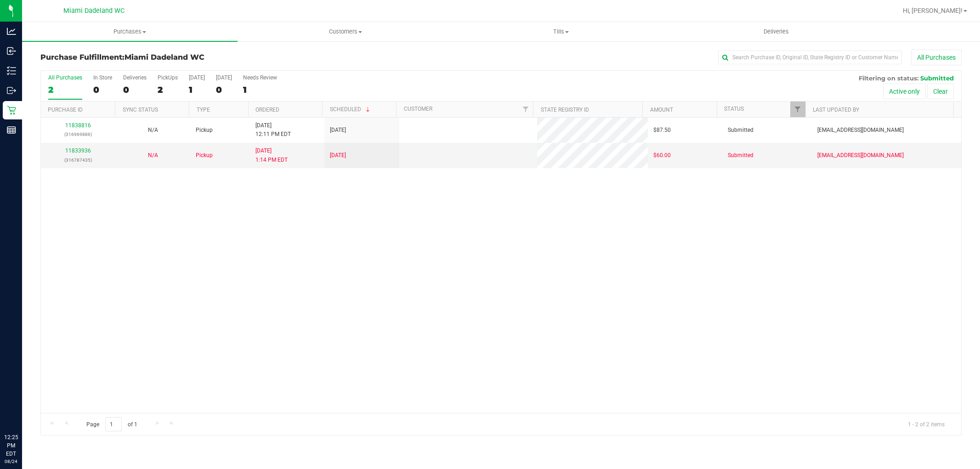 The height and width of the screenshot is (469, 980). Describe the element at coordinates (11, 461) in the screenshot. I see `p: 08/24` at that location.